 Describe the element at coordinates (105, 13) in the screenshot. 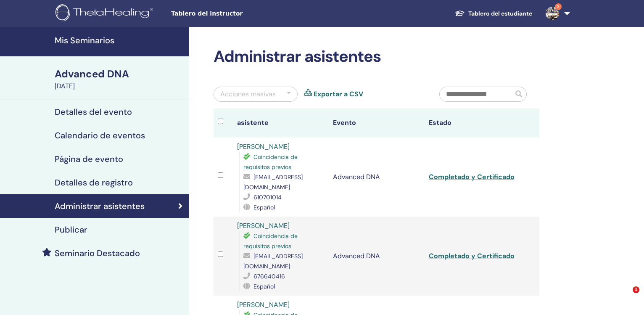

I see `img: logo.png` at that location.